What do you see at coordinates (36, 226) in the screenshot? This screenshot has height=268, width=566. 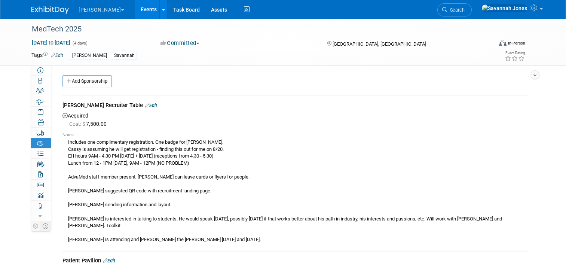 I see `td: Personalize Event Tab Strip` at bounding box center [36, 226].